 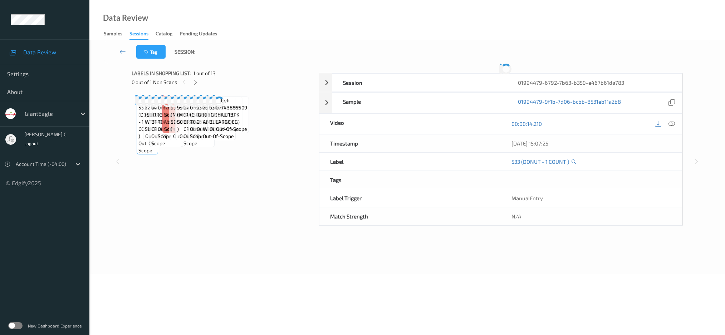 What do you see at coordinates (410, 162) in the screenshot?
I see `div: Label` at bounding box center [410, 162].